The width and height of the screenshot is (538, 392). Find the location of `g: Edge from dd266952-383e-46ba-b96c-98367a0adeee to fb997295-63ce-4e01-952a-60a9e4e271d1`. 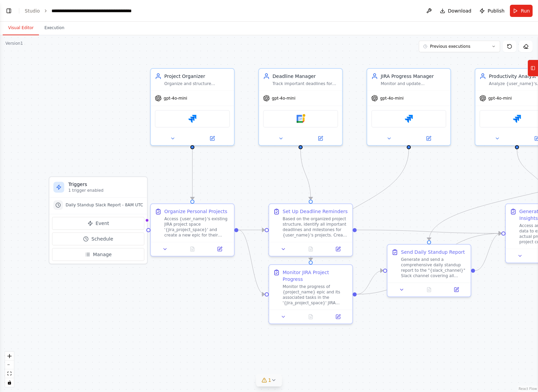

g: Edge from dd266952-383e-46ba-b96c-98367a0adeee to fb997295-63ce-4e01-952a-60a9e4e271d1 is located at coordinates (360, 205).